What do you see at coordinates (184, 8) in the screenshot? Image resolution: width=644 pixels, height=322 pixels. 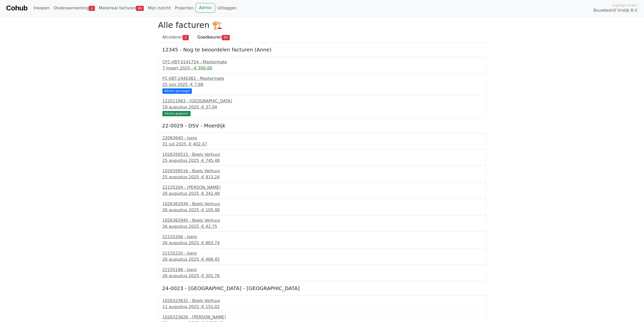 I see `a: Projecten` at bounding box center [184, 8].